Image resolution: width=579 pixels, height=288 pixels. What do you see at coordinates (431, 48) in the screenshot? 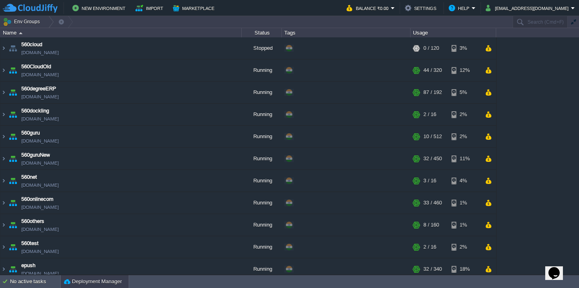
I see `div: 0 / 120` at bounding box center [431, 48].